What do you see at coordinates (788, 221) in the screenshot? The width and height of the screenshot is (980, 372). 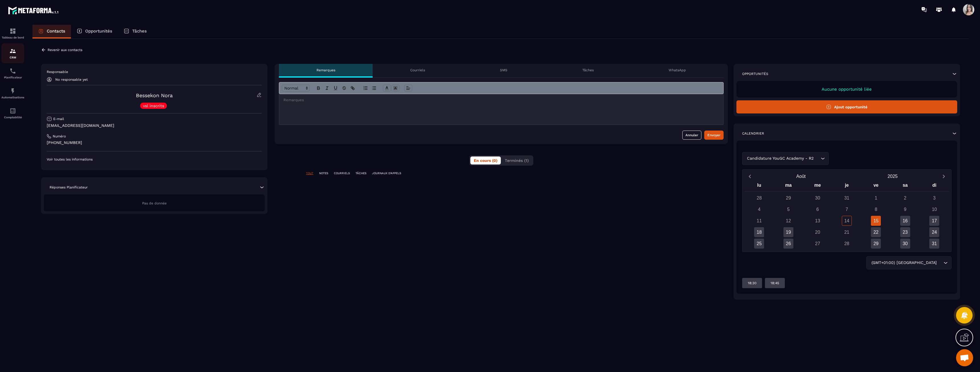 I see `div: 12` at bounding box center [788, 221].